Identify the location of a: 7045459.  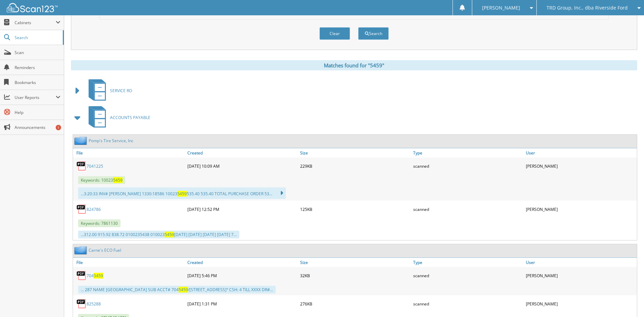
(95, 276).